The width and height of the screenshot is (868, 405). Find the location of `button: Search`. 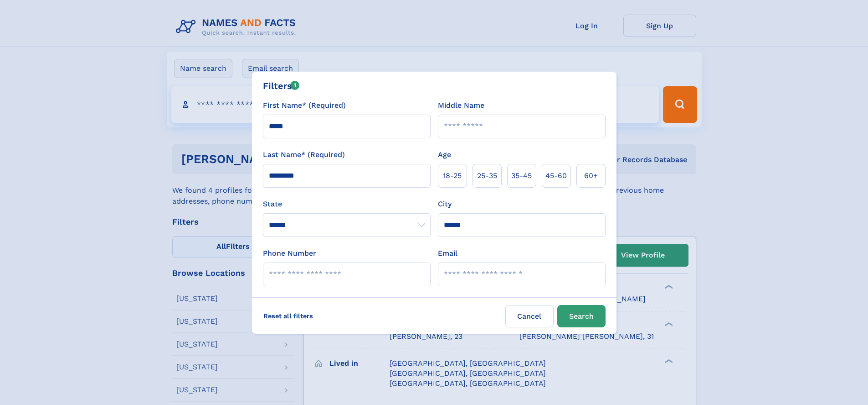

button: Search is located at coordinates (582, 316).